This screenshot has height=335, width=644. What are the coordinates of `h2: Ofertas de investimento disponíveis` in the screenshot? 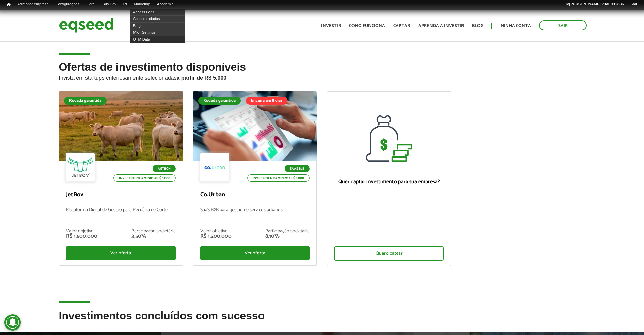 It's located at (322, 76).